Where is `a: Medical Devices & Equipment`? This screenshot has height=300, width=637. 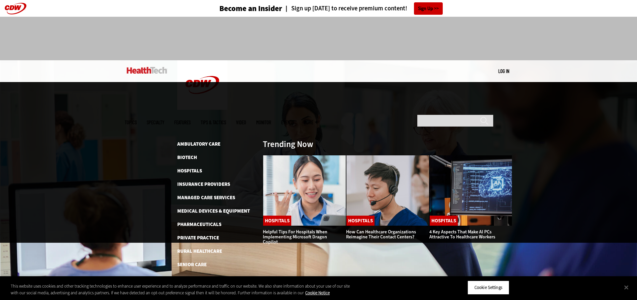
a: Medical Devices & Equipment is located at coordinates (213, 211).